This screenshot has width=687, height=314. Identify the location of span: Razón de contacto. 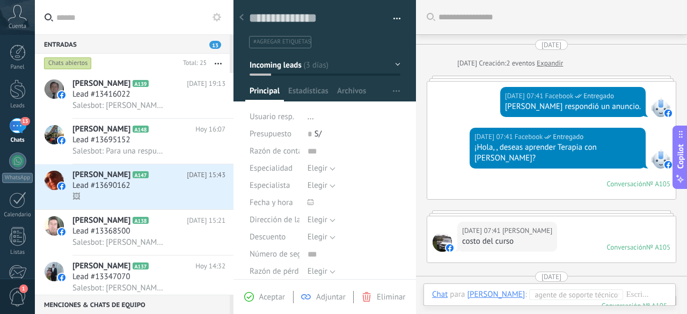
(281, 151).